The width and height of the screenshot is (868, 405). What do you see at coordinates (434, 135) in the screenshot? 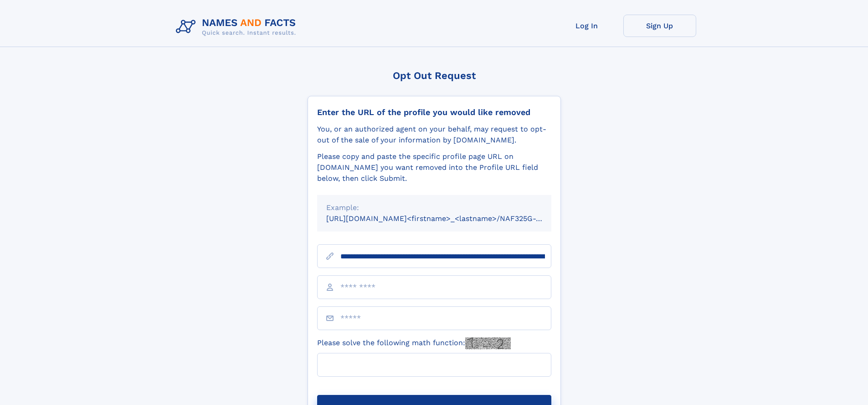
I see `div: You, or an authorized agent on your behalf, may request to opt-out of the sale of your informatio...` at bounding box center [434, 135].